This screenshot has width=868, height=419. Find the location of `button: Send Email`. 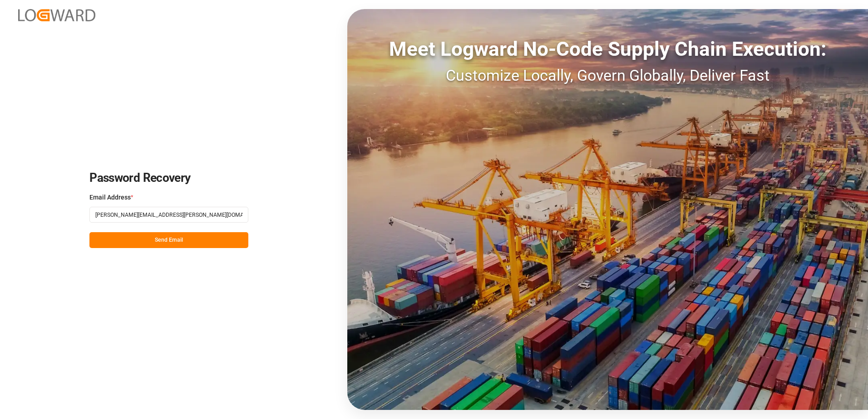

button: Send Email is located at coordinates (169, 240).